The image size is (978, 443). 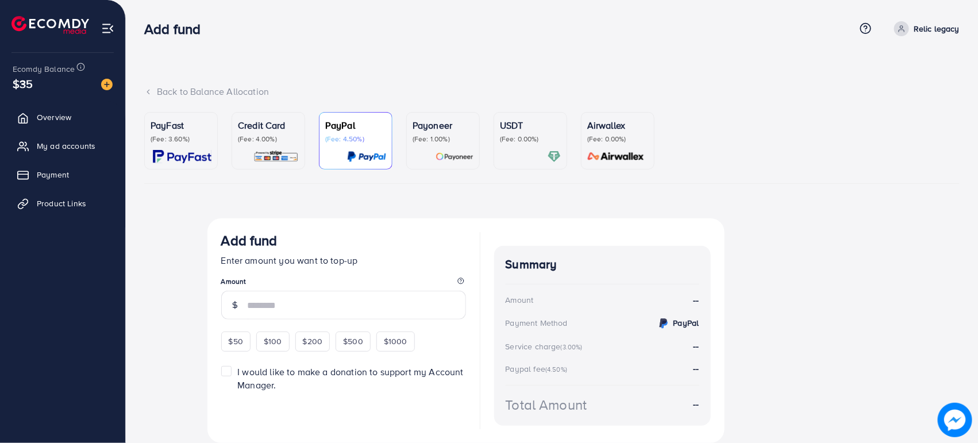 What do you see at coordinates (344, 283) in the screenshot?
I see `legend: Amount` at bounding box center [344, 283].